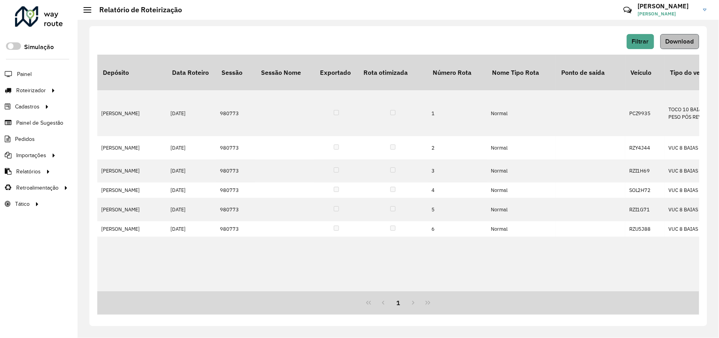 The width and height of the screenshot is (719, 338). What do you see at coordinates (31, 155) in the screenshot?
I see `span: Importações` at bounding box center [31, 155].